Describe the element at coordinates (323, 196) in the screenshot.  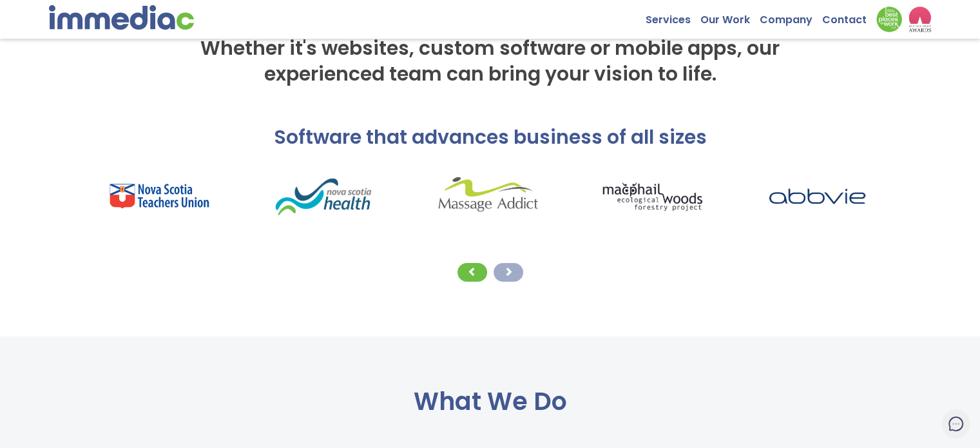
I see `img: nsHealthLogo.png` at that location.